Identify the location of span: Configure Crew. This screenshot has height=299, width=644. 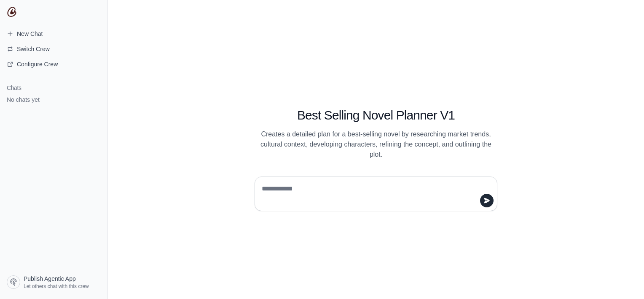
(37, 64).